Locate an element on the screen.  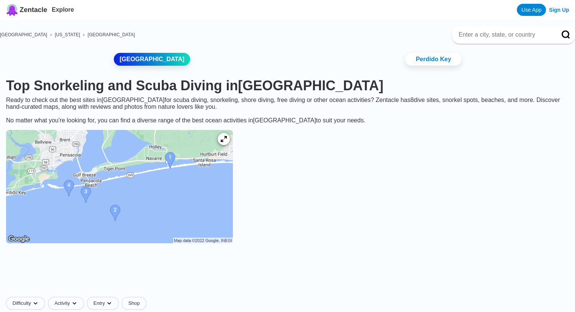
a: Use App is located at coordinates (531, 10).